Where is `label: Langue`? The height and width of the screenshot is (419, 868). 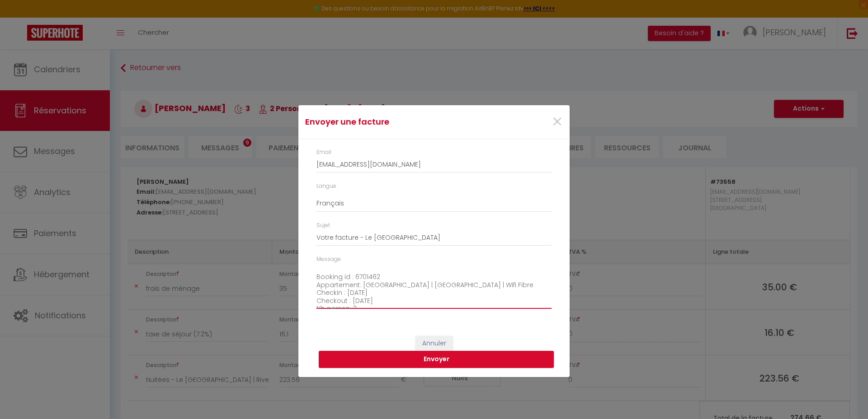
label: Langue is located at coordinates (326, 186).